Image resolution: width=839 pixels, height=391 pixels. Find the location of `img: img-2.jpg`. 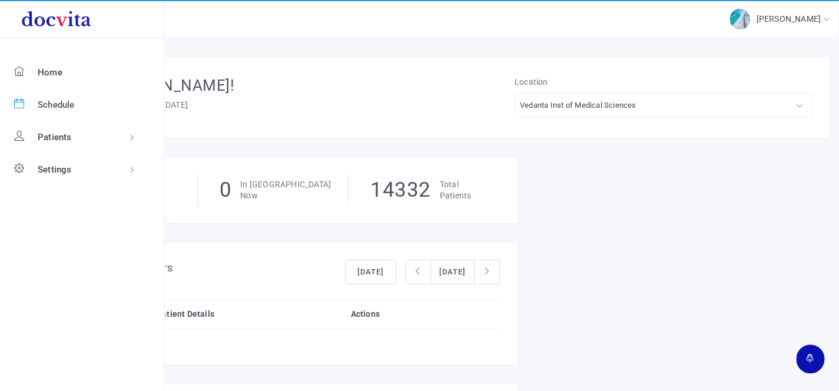

img: img-2.jpg is located at coordinates (740, 19).